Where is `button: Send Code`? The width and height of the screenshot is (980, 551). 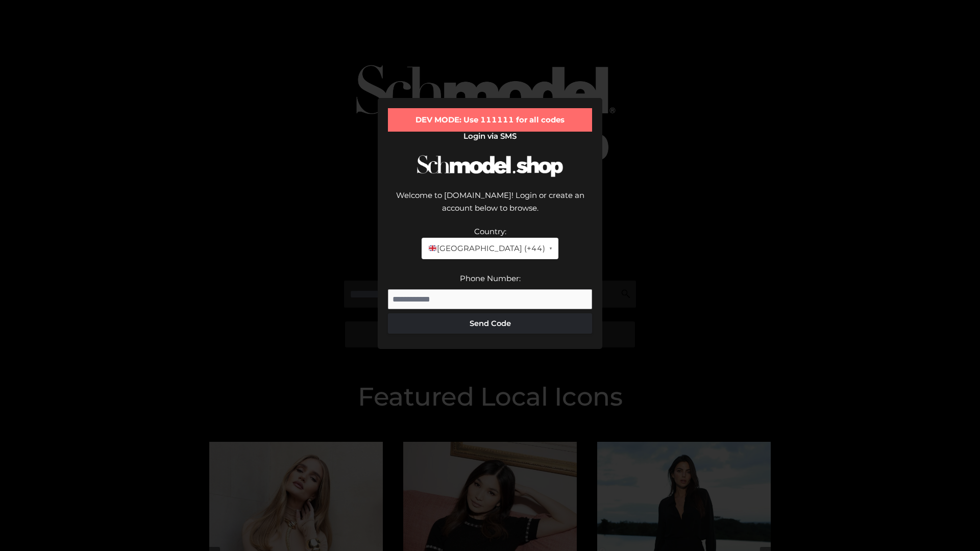
button: Send Code is located at coordinates (490, 324).